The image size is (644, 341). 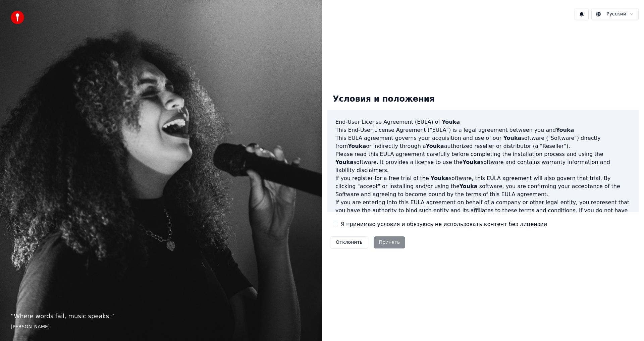 I want to click on p: If you are entering into this EULA agreement on behalf of a company or other legal entity, you re..., so click(x=483, y=215).